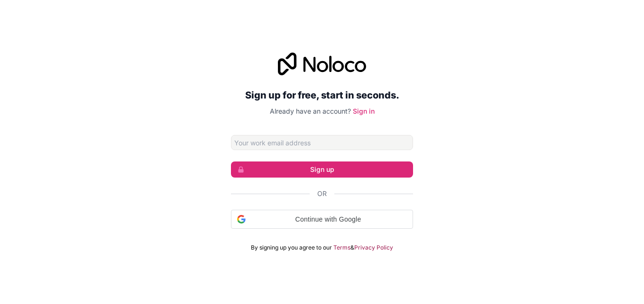 Image resolution: width=644 pixels, height=304 pixels. Describe the element at coordinates (322, 143) in the screenshot. I see `input: Email address` at that location.